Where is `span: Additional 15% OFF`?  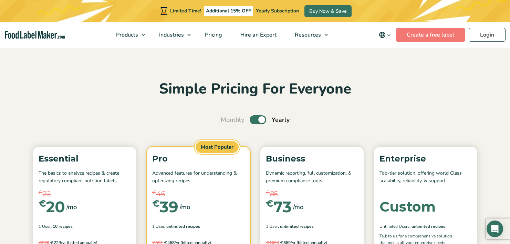 span: Additional 15% OFF is located at coordinates (228, 11).